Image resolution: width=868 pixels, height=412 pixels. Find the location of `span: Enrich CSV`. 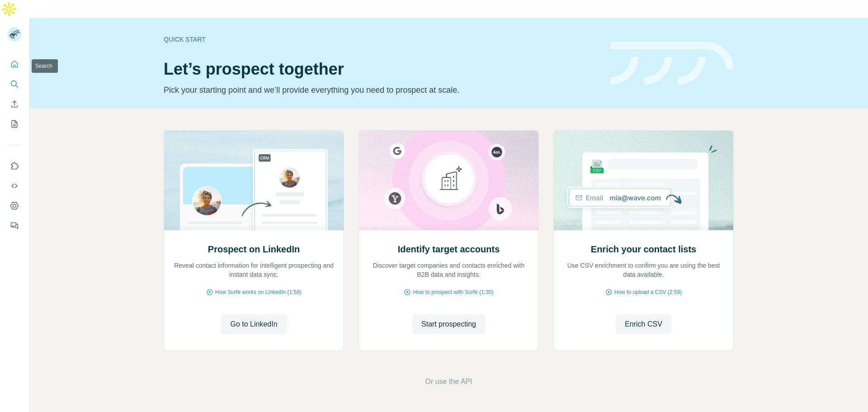

span: Enrich CSV is located at coordinates (643, 324).